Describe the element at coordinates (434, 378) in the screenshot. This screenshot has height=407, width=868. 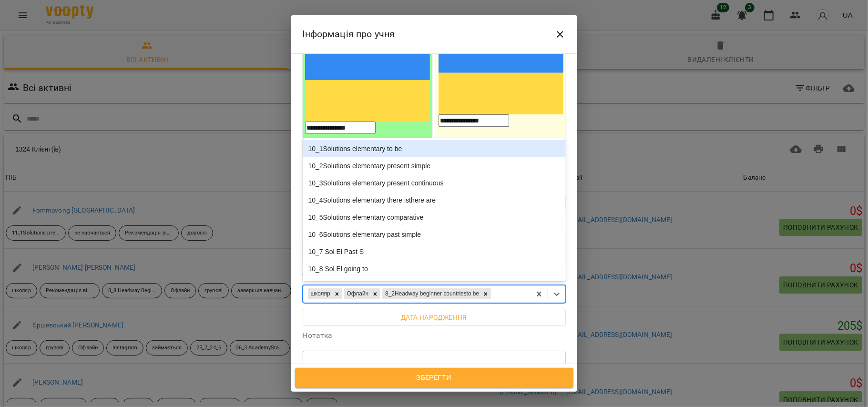
I see `span: Зберегти` at that location.